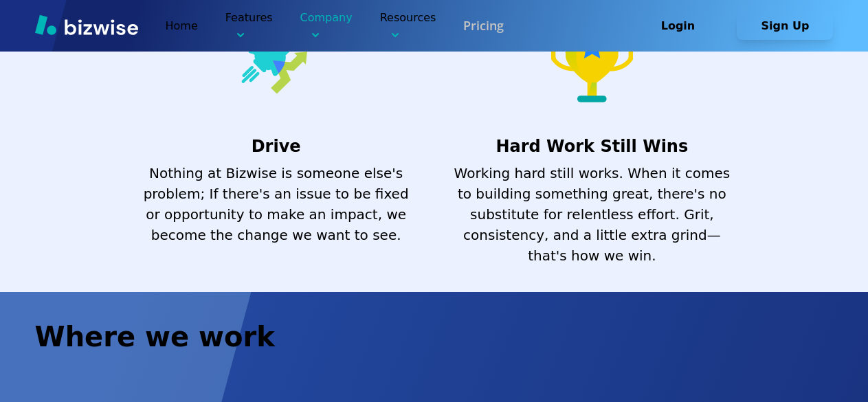  I want to click on h3: Hard Work Still Wins, so click(593, 146).